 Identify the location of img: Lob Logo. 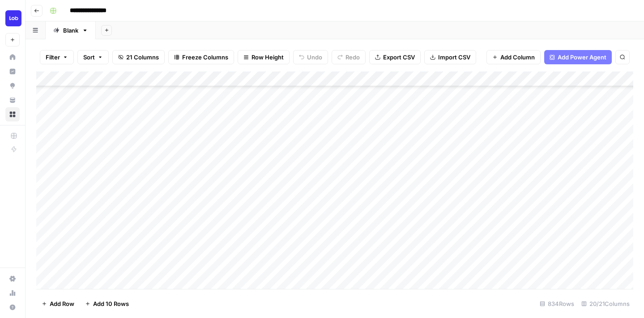
(14, 18).